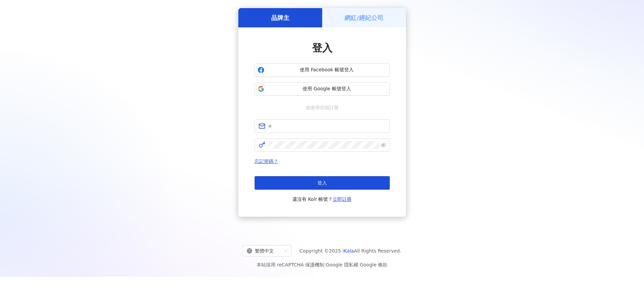  I want to click on div: 繁體中文, so click(264, 251).